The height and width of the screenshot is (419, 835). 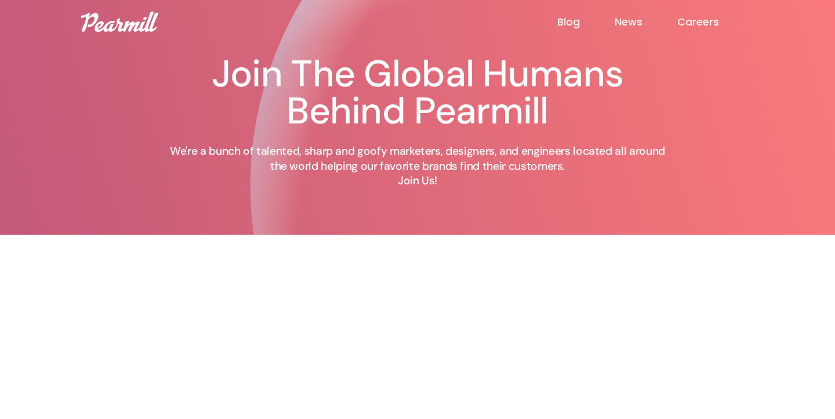 What do you see at coordinates (418, 166) in the screenshot?
I see `p: We're a bunch of talented, sharp and goofy marketers, designers, and engineers located all around...` at bounding box center [418, 166].